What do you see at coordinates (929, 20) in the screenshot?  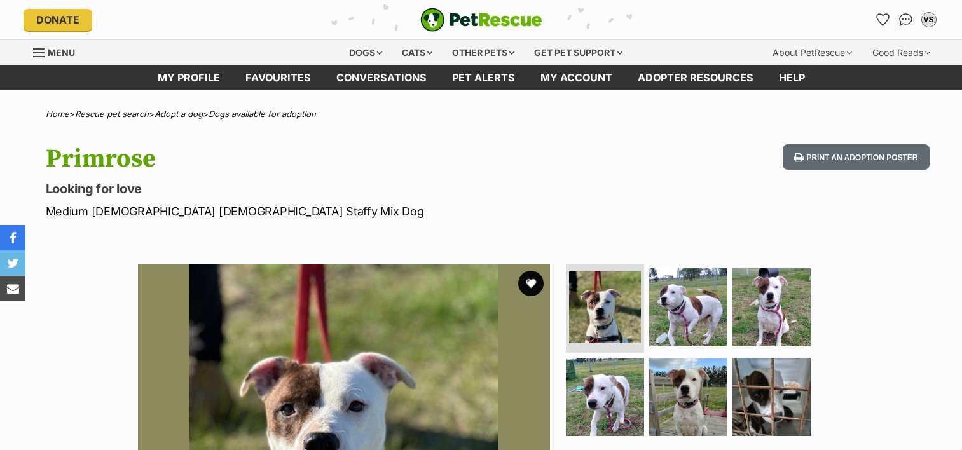 I see `div: VS` at bounding box center [929, 20].